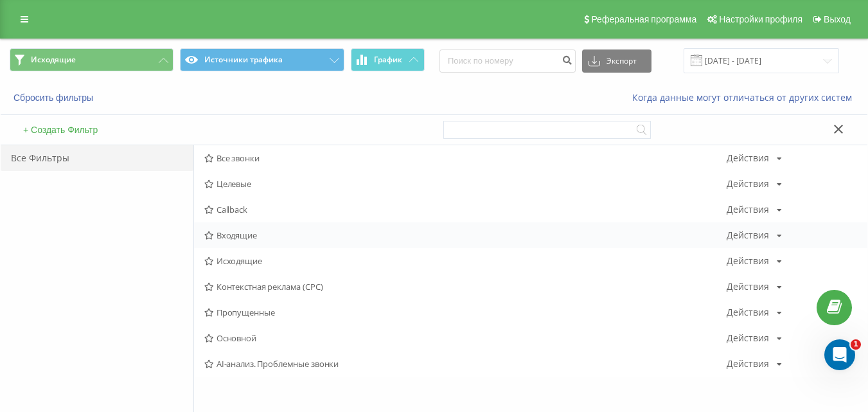 The image size is (868, 412). Describe the element at coordinates (262, 59) in the screenshot. I see `button: Источники трафика` at that location.